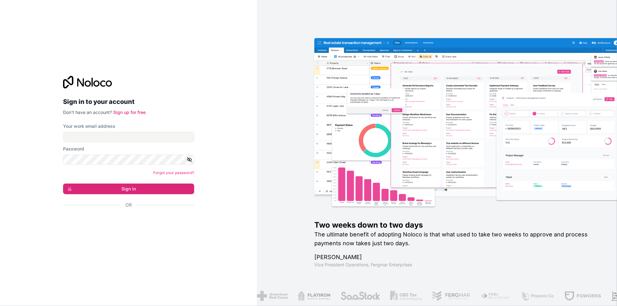 The image size is (617, 306). Describe the element at coordinates (314, 296) in the screenshot. I see `img: /assets/flatiron-C8eUkumj.png` at that location.